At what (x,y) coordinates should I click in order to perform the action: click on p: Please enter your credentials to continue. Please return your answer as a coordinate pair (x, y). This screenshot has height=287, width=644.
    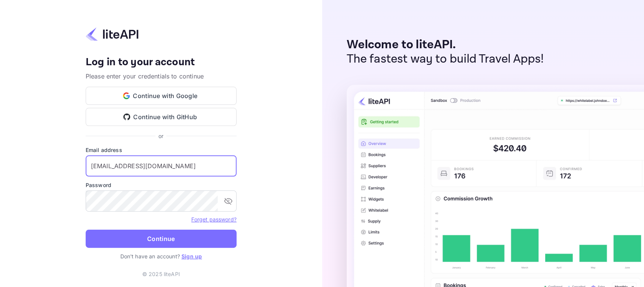
    Looking at the image, I should click on (161, 76).